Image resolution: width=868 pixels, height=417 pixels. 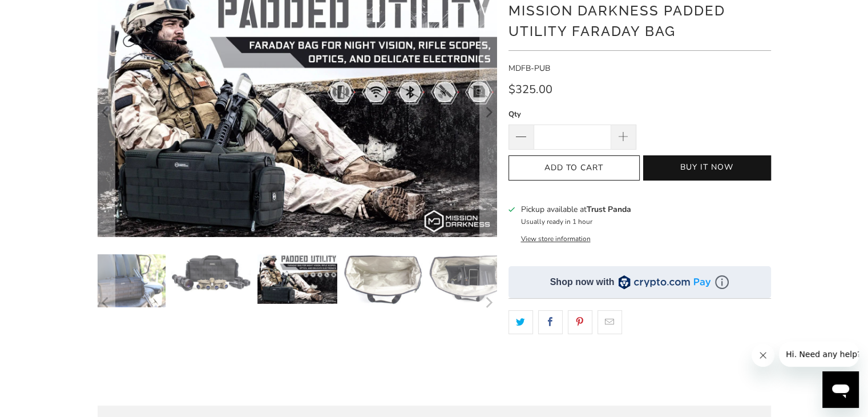 I want to click on button: Add to Cart, so click(x=574, y=168).